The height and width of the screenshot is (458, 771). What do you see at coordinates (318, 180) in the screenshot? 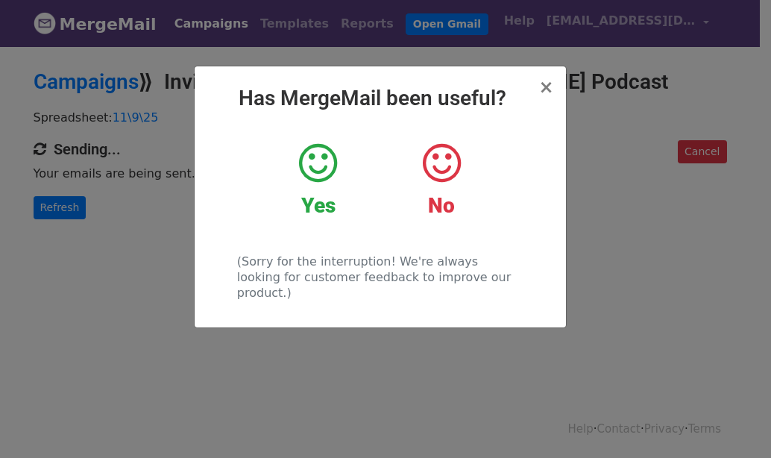
I see `a: Yes` at bounding box center [318, 180].